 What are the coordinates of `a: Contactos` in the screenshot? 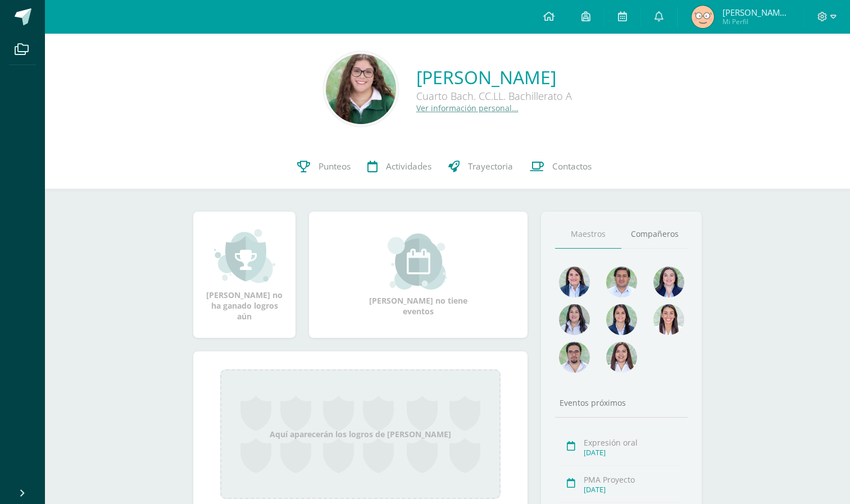 It's located at (561, 167).